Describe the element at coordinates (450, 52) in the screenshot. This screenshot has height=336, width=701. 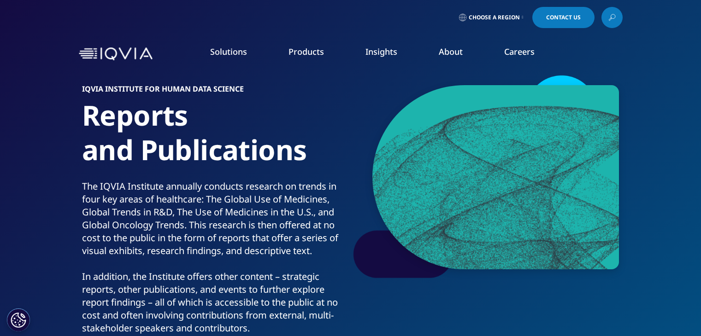
I see `a: About` at that location.